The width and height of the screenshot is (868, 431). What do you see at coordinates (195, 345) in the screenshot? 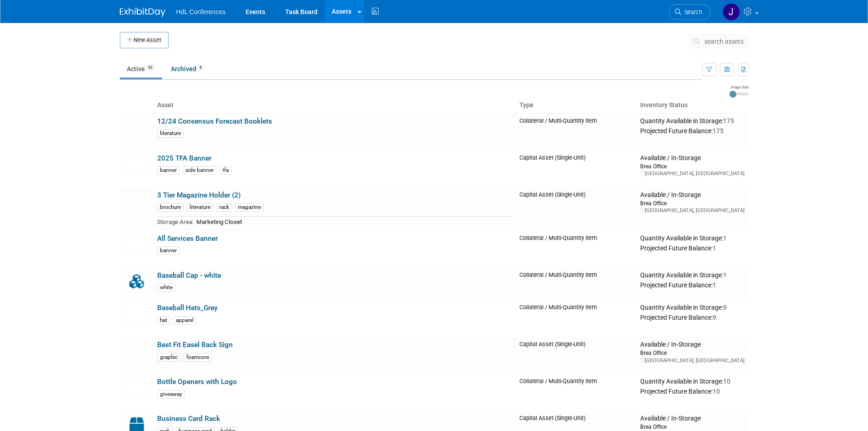
I see `a: Best Fit Easel Back Sign` at bounding box center [195, 345].